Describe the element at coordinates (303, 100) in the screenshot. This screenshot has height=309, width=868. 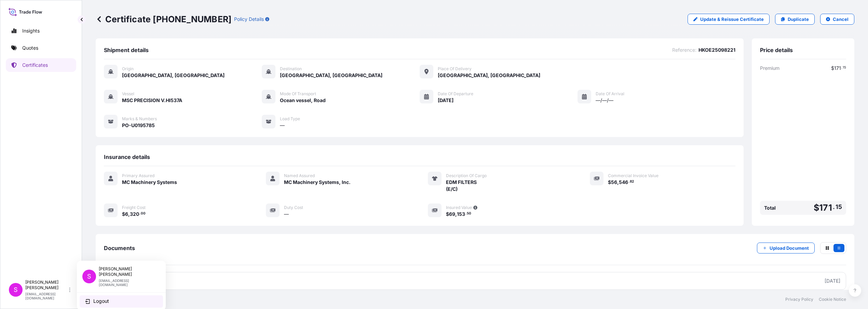
I see `span: Ocean vessel, Road` at that location.